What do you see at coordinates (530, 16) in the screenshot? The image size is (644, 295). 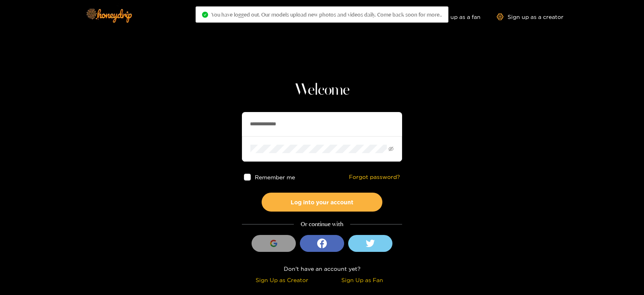 I see `a: Sign up as a creator` at bounding box center [530, 16].